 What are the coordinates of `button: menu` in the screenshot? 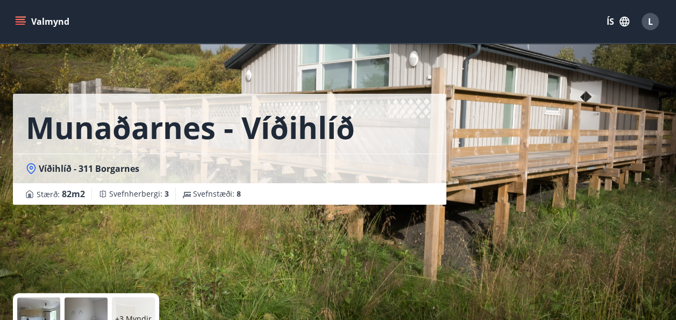 It's located at (43, 22).